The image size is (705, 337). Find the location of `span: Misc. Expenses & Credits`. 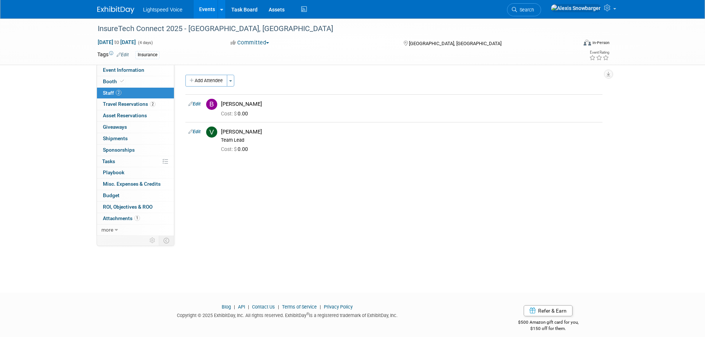

span: Misc. Expenses & Credits is located at coordinates (132, 184).